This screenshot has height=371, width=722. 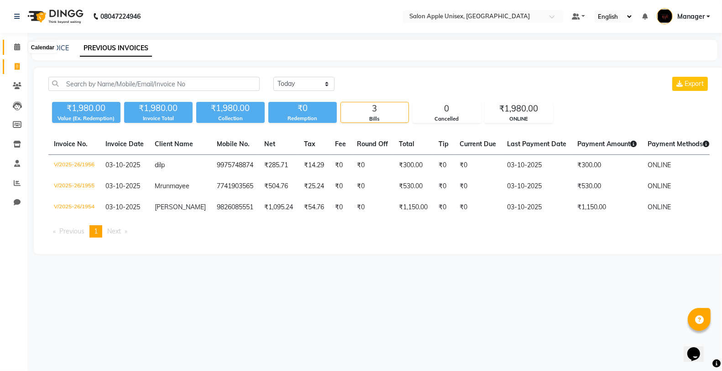 I want to click on span: Round Off, so click(x=372, y=144).